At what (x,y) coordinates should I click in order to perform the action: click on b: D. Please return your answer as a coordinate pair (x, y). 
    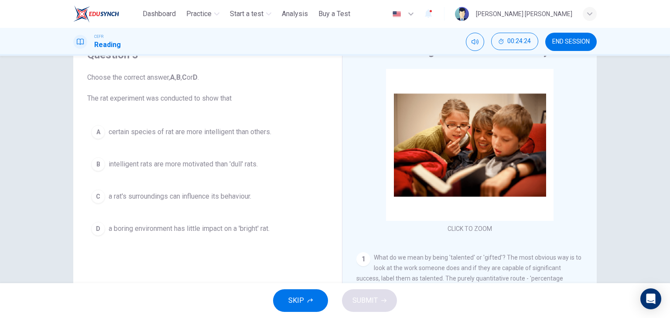
    Looking at the image, I should click on (195, 77).